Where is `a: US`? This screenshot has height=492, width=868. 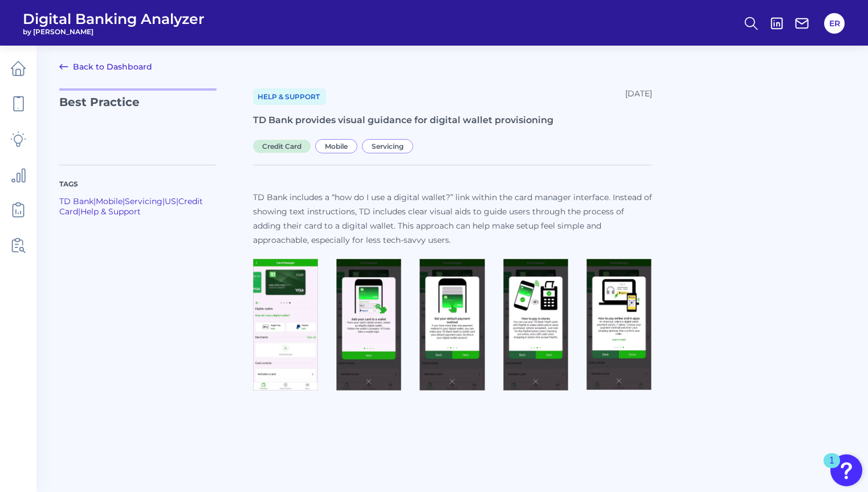 a: US is located at coordinates (171, 201).